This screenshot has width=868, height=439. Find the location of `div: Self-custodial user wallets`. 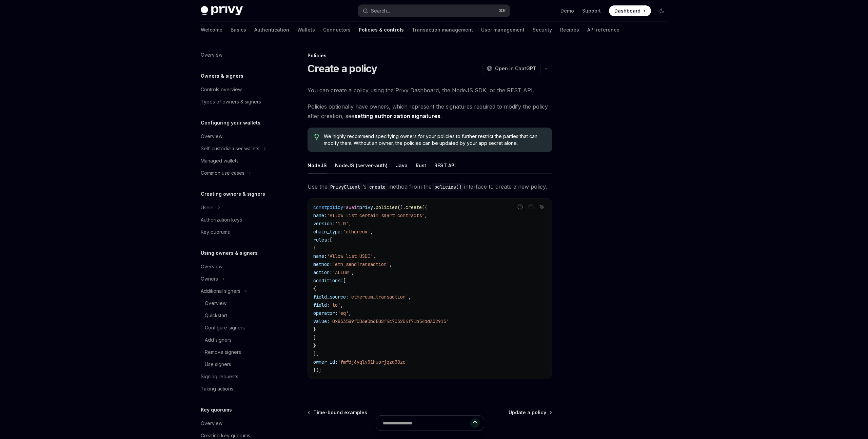

div: Self-custodial user wallets is located at coordinates (230, 149).